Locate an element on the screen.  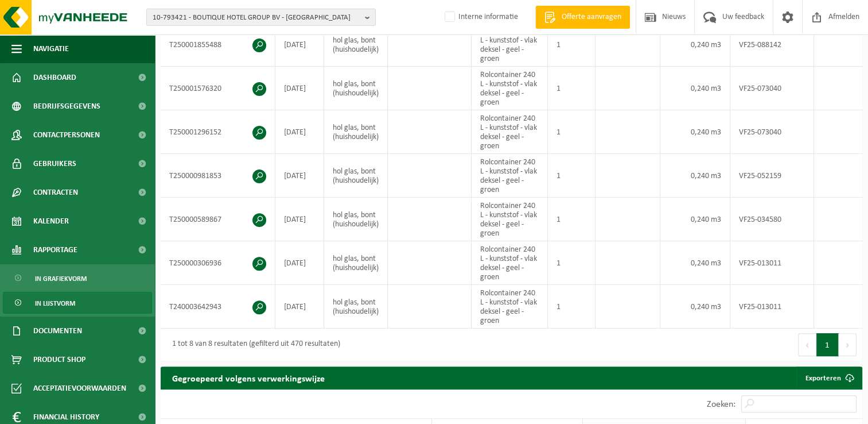
td: T250000306936 is located at coordinates (218, 263).